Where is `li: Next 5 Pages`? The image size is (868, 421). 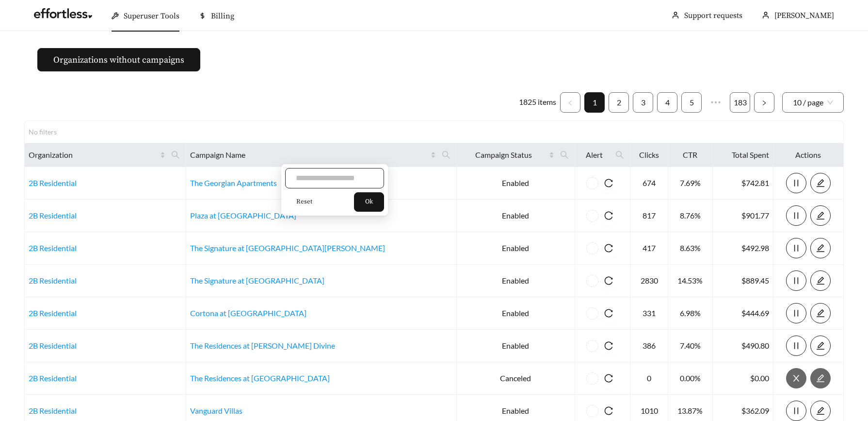 li: Next 5 Pages is located at coordinates (716, 103).